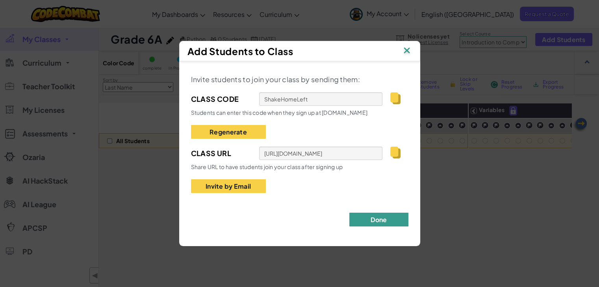 This screenshot has width=599, height=287. Describe the element at coordinates (228, 132) in the screenshot. I see `button: Regenerate` at that location.